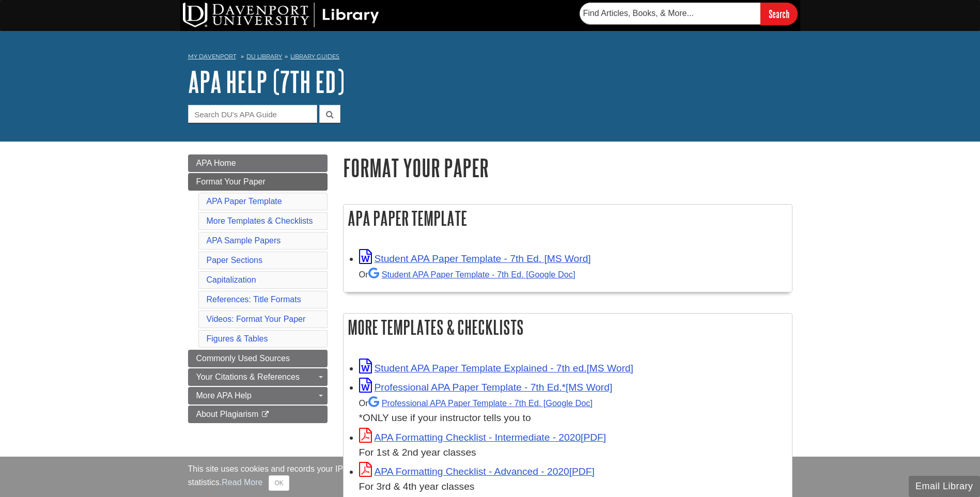 The image size is (980, 497). What do you see at coordinates (231, 181) in the screenshot?
I see `span: Format Your Paper` at bounding box center [231, 181].